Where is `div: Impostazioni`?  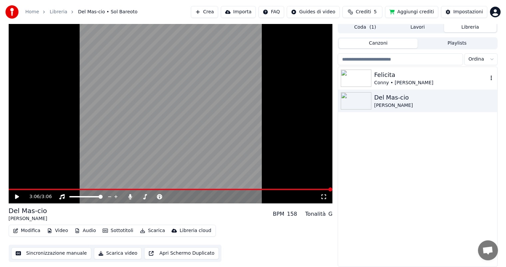 div: Impostazioni is located at coordinates (468, 12).